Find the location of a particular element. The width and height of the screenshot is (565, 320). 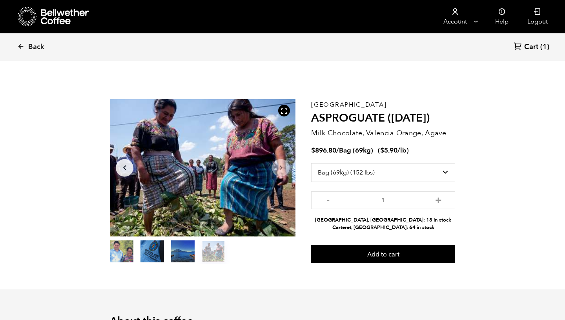

p: Milk Chocolate, Valencia Orange, Agave is located at coordinates (383, 133).